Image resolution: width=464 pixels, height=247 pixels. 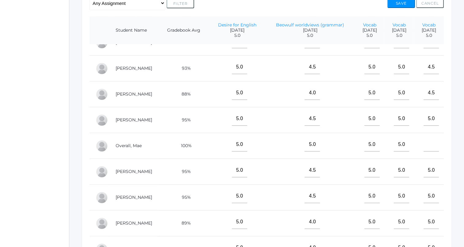 What do you see at coordinates (102, 197) in the screenshot?
I see `div: Gretchen Renz` at bounding box center [102, 197].